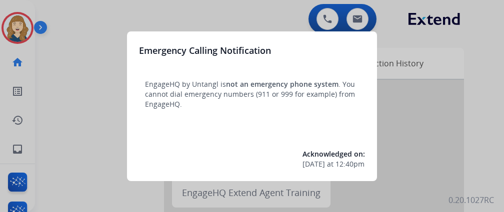 The height and width of the screenshot is (212, 504). What do you see at coordinates (471, 200) in the screenshot?
I see `p: 0.20.1027RC` at bounding box center [471, 200].